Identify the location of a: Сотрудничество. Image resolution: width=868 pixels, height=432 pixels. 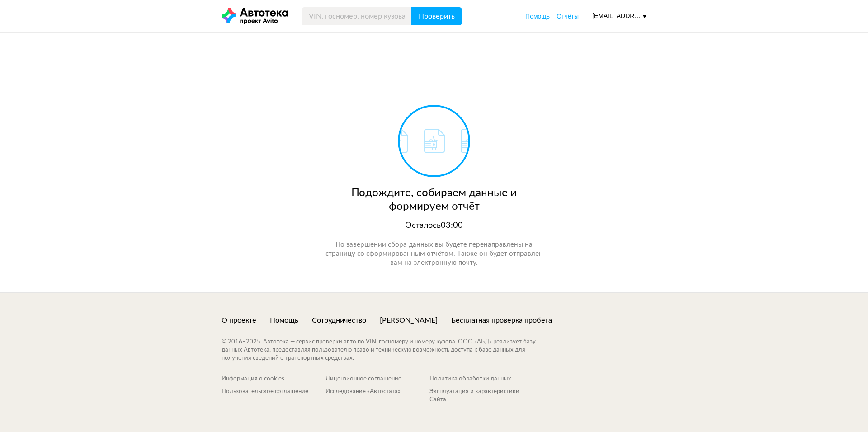
(339, 320).